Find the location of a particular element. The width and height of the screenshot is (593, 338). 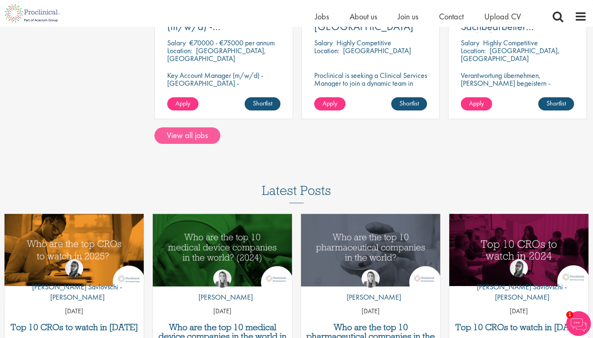

img: Top 10 CROs to watch in 2024 is located at coordinates (519, 250).